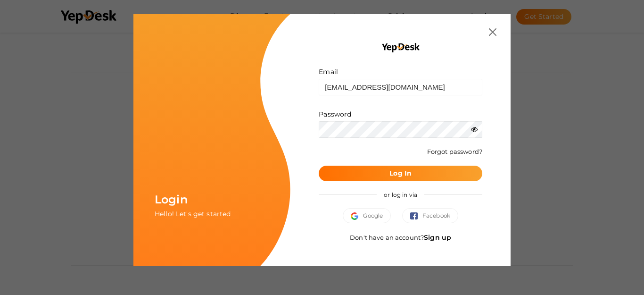 This screenshot has height=295, width=644. Describe the element at coordinates (430, 216) in the screenshot. I see `span: Facebook` at that location.